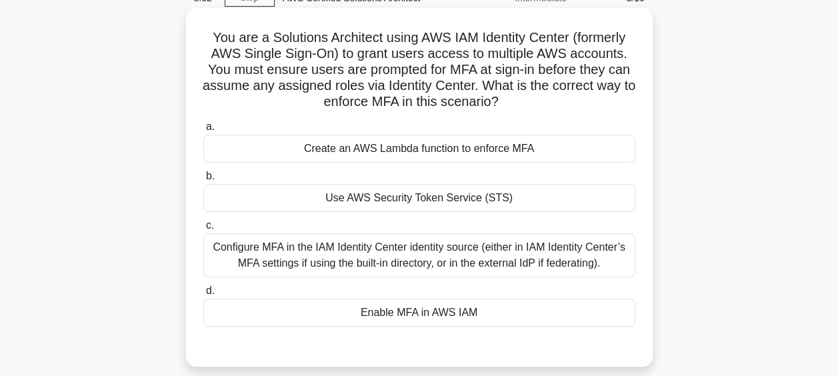 The width and height of the screenshot is (838, 376). I want to click on span: d., so click(210, 290).